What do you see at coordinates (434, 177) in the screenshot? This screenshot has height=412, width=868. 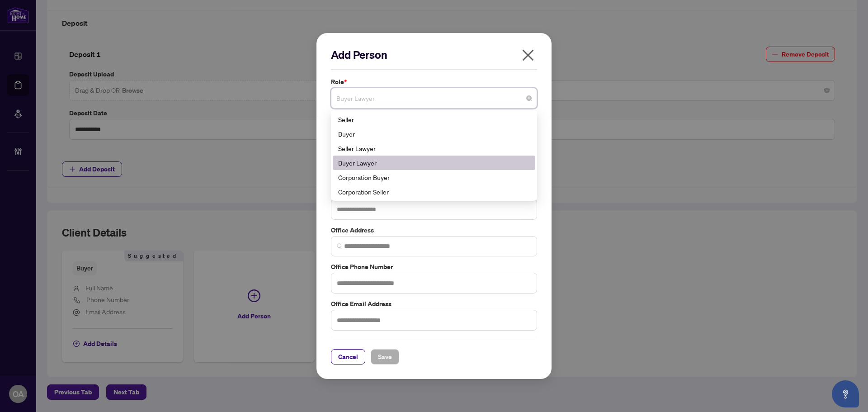 I see `div: Corporation Buyer` at bounding box center [434, 177].